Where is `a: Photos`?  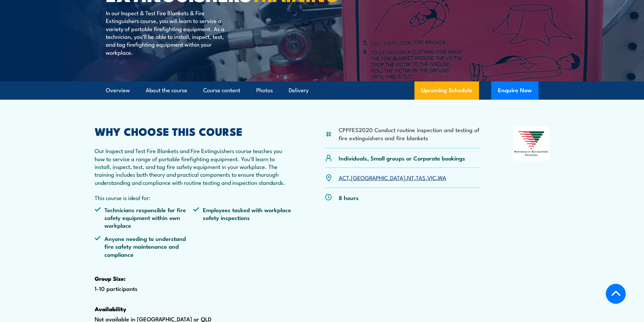
a: Photos is located at coordinates (264, 90).